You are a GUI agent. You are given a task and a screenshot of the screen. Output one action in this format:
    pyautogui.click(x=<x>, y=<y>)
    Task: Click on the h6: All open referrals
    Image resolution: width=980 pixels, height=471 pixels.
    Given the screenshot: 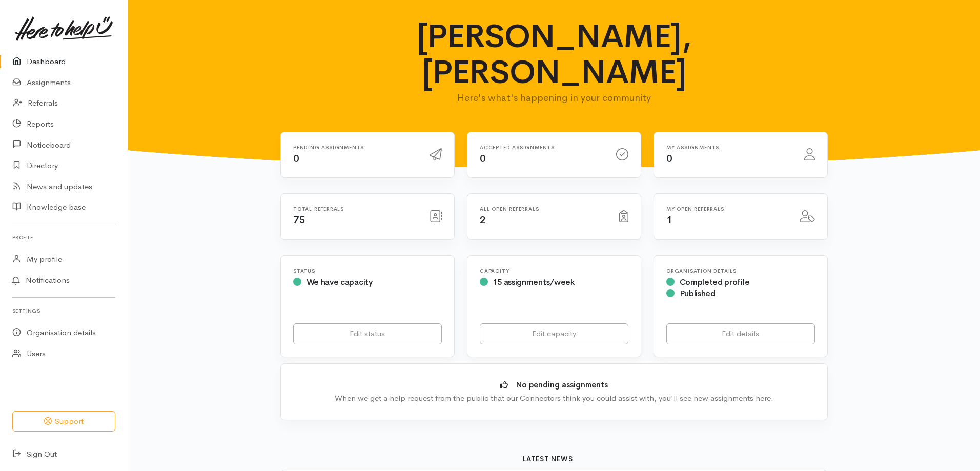 What is the action you would take?
    pyautogui.click(x=543, y=208)
    